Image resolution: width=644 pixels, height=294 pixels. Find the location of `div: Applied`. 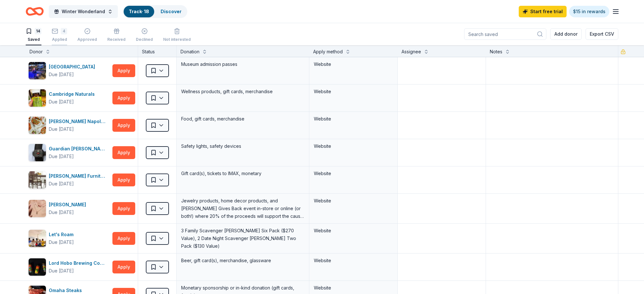

div: Applied is located at coordinates (60, 39).